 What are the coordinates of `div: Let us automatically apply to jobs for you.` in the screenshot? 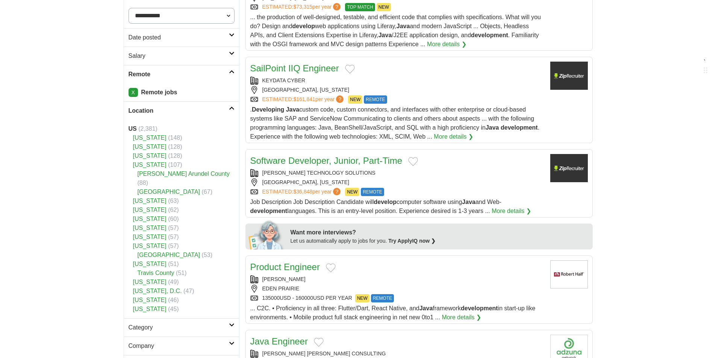 It's located at (439, 241).